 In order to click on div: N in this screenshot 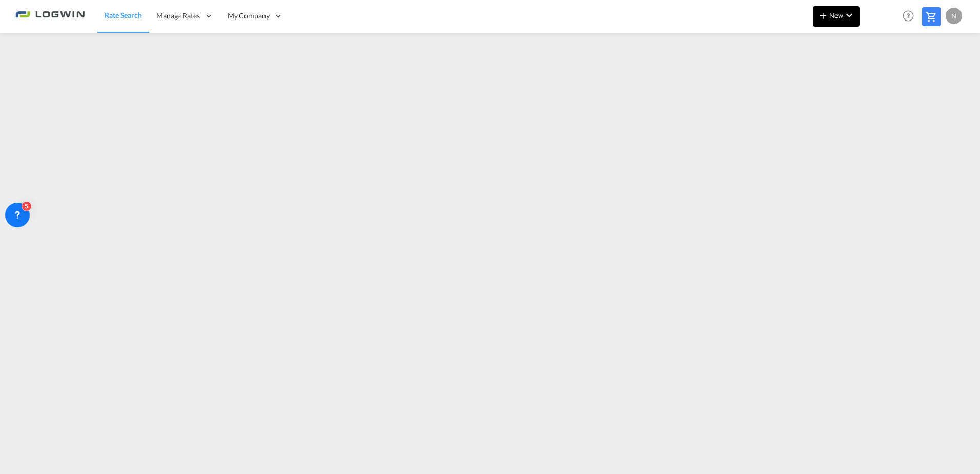, I will do `click(953, 16)`.